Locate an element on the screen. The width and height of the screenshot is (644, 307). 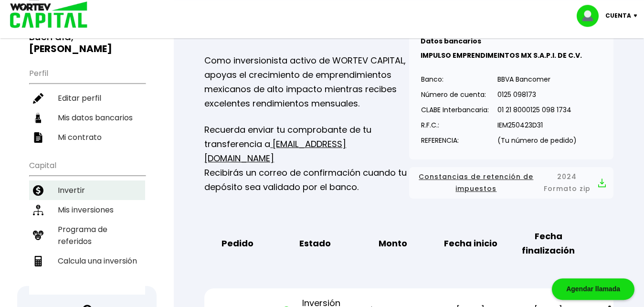
h3: Buen día, is located at coordinates (87, 43).